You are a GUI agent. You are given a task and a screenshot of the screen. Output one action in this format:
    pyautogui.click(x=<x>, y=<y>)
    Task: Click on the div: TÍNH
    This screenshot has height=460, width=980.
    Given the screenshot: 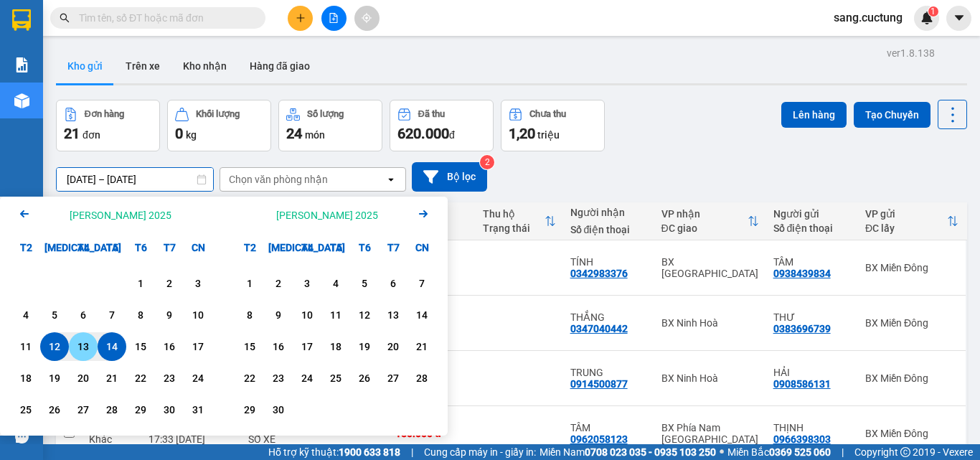 What is the action you would take?
    pyautogui.click(x=609, y=262)
    